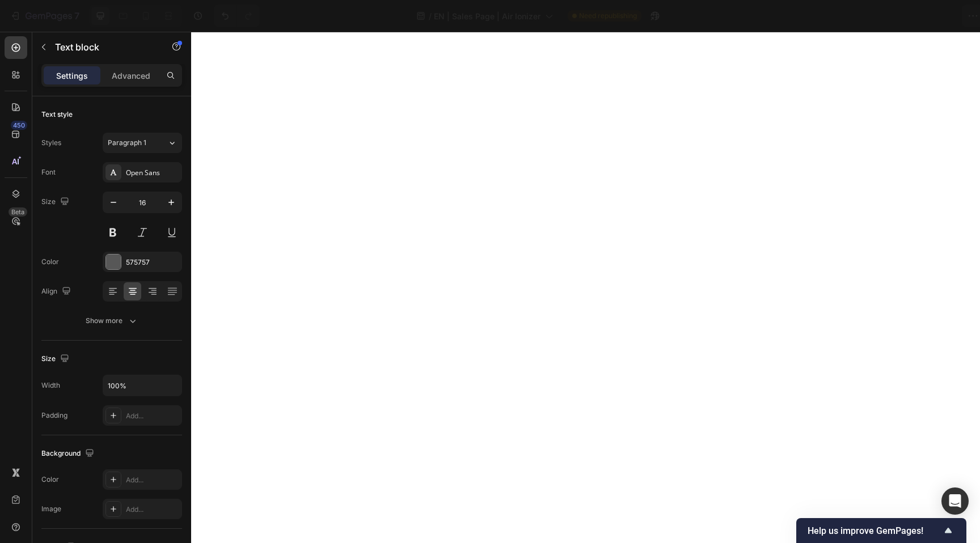 The height and width of the screenshot is (543, 980). I want to click on button: Paragraph 1, so click(143, 143).